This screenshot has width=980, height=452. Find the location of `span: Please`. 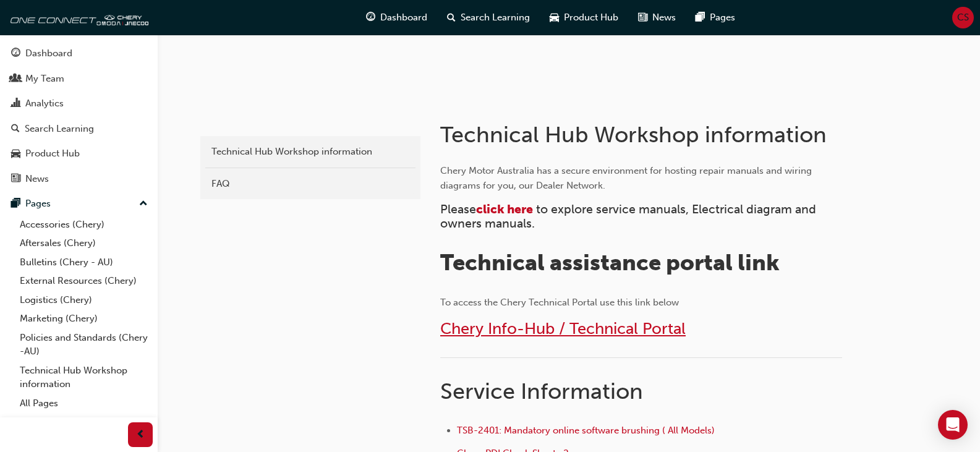

span: Please is located at coordinates (458, 208).